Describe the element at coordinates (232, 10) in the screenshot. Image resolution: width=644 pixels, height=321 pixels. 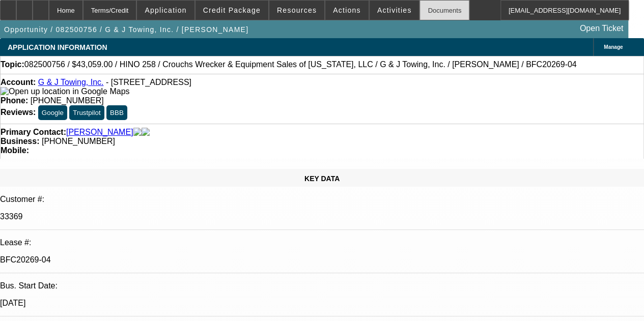
I see `button: Credit Package` at that location.